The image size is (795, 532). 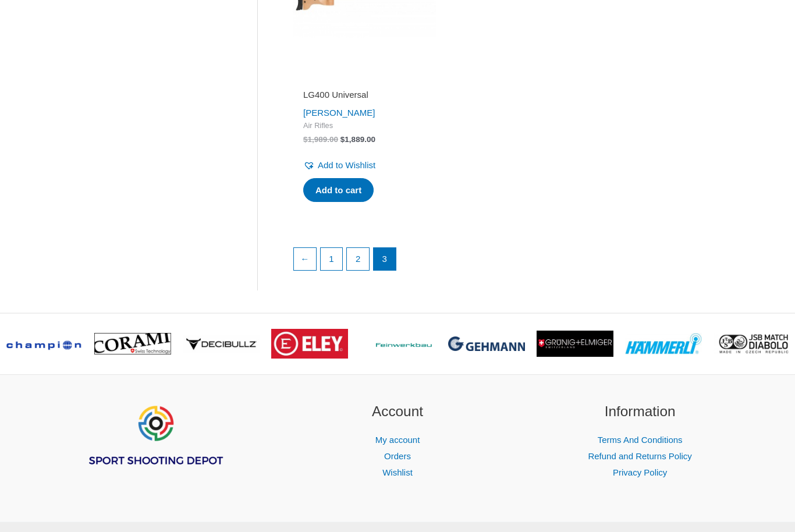 I want to click on nav: Information, so click(x=640, y=457).